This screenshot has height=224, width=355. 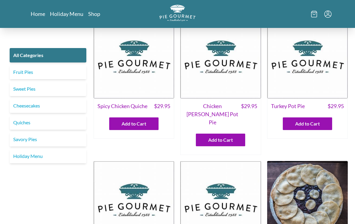 What do you see at coordinates (94, 14) in the screenshot?
I see `a: Shop` at bounding box center [94, 14].